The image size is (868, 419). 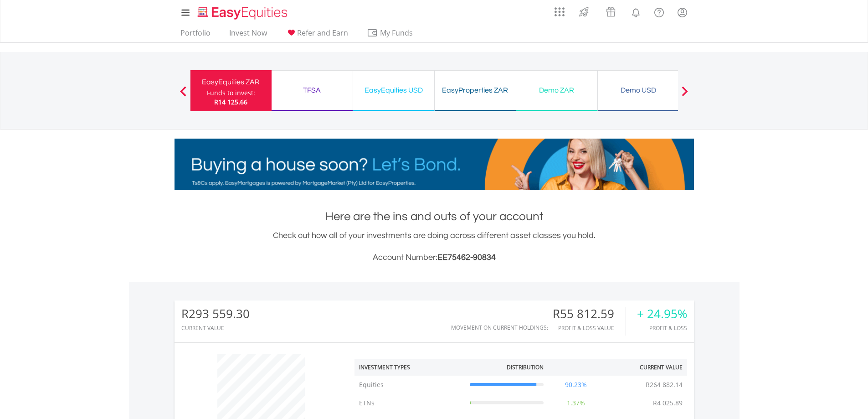 I want to click on img: grid-menu-icon.svg, so click(x=560, y=12).